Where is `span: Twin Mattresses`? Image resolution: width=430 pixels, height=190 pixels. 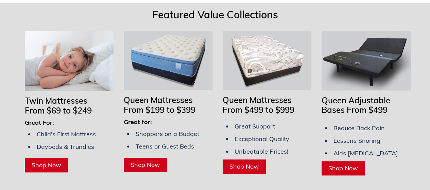
span: Twin Mattresses is located at coordinates (56, 101).